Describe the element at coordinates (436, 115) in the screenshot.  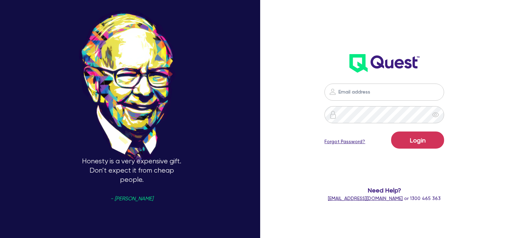
I see `span: eye` at that location.